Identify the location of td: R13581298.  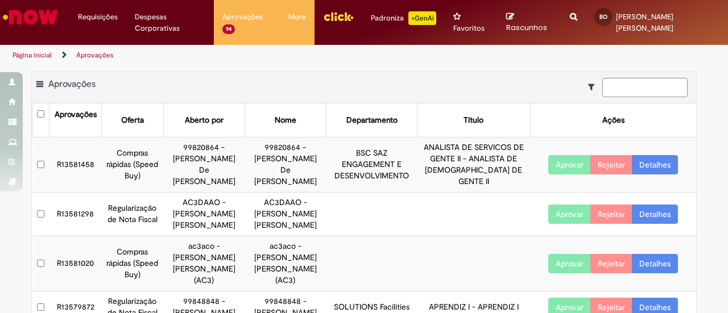
(76, 214).